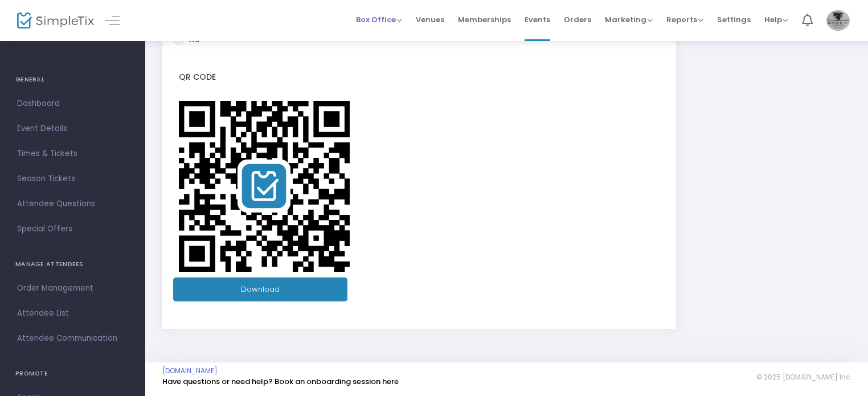 This screenshot has height=396, width=868. I want to click on a: Have questions or need help? Book an onboarding session here, so click(280, 381).